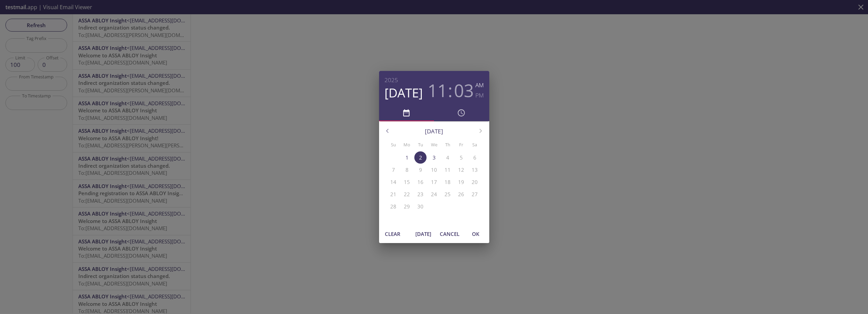  What do you see at coordinates (437, 90) in the screenshot?
I see `button: 11` at bounding box center [437, 90].